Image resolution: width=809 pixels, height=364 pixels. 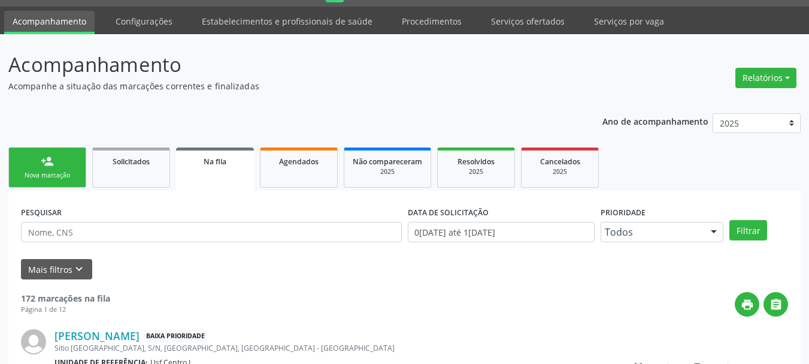 I want to click on span: Agendados, so click(x=299, y=161).